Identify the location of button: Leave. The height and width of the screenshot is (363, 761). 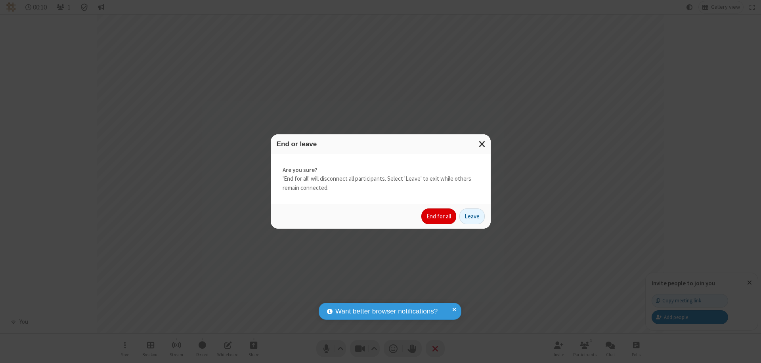
(472, 217).